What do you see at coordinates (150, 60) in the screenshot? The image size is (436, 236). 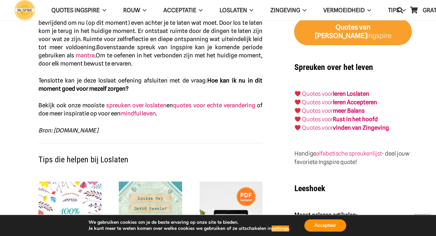 I see `span: Om te oefenen in het verbonden zijn met het huidige moment, door elk moment bewust te ervaren.` at bounding box center [150, 60].